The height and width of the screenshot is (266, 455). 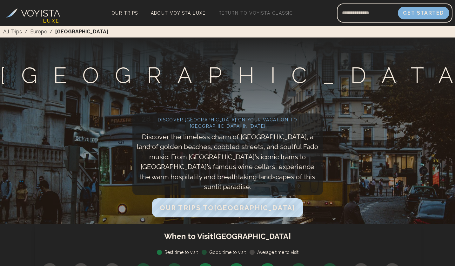 What do you see at coordinates (178, 13) in the screenshot?
I see `a: About Voyista Luxe` at bounding box center [178, 13].